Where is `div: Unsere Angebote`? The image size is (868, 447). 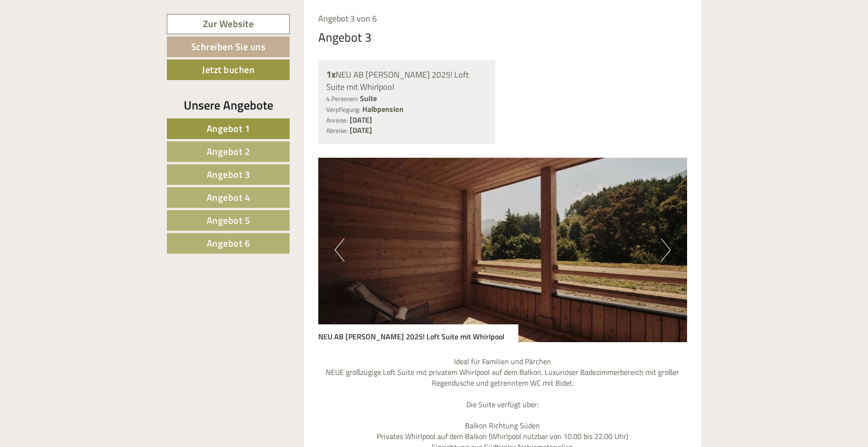
div: Unsere Angebote is located at coordinates (228, 105).